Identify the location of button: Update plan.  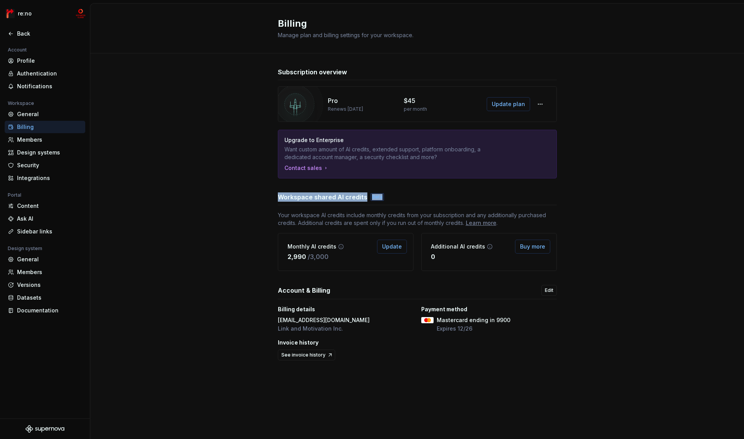
(508, 104).